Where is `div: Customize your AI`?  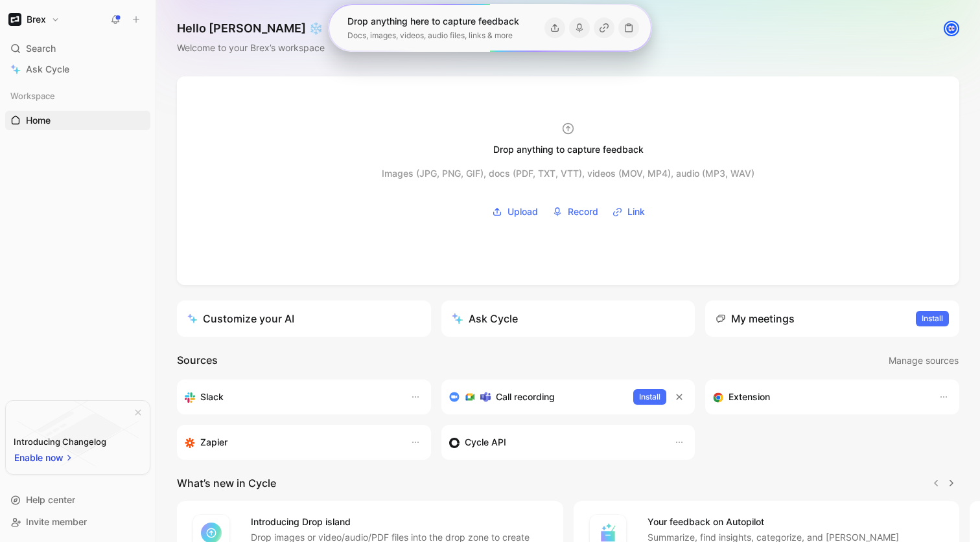 div: Customize your AI is located at coordinates (241, 318).